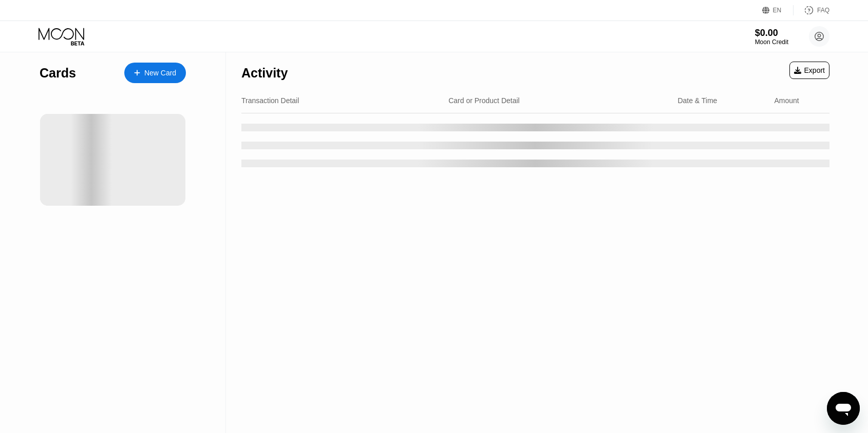 This screenshot has width=868, height=433. What do you see at coordinates (57, 73) in the screenshot?
I see `div: Cards` at bounding box center [57, 73].